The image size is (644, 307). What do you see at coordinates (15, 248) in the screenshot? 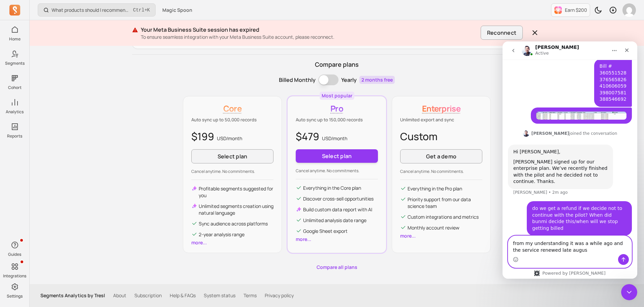
I see `button: Guides` at bounding box center [15, 248].